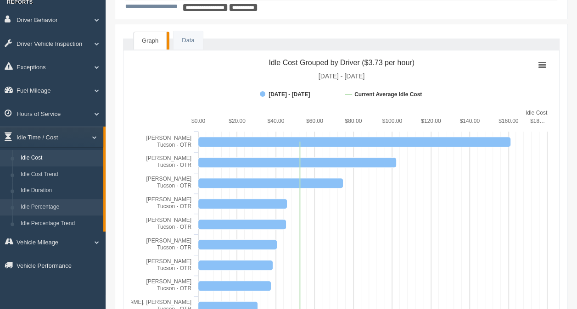 The width and height of the screenshot is (577, 309). I want to click on a: Idle Percentage, so click(60, 207).